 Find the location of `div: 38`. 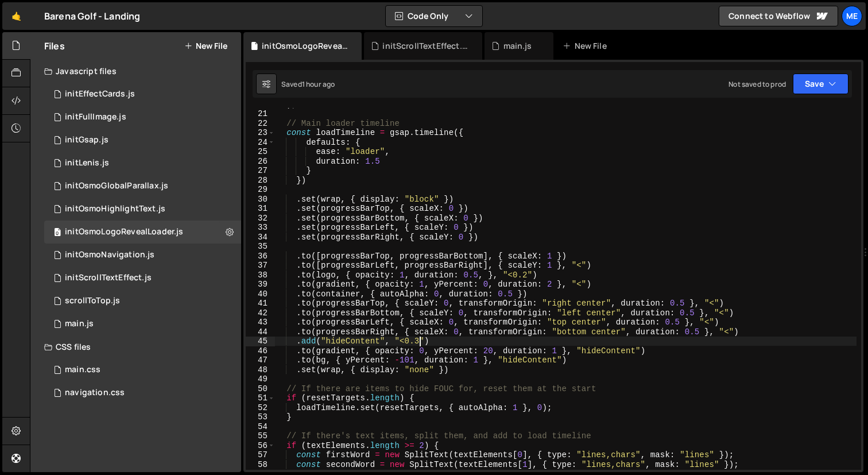

div: 38 is located at coordinates (260, 275).